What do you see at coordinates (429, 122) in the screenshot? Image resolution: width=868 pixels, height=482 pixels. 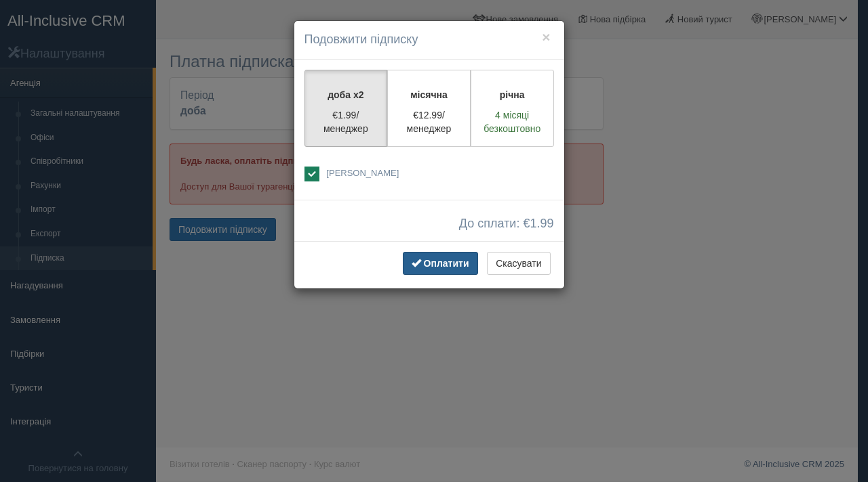 I see `p: €12.99/менеджер` at bounding box center [429, 122].